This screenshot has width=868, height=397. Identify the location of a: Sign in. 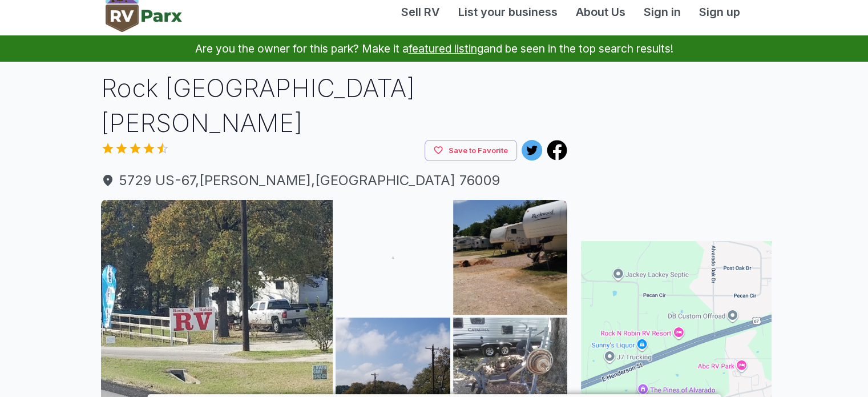
(662, 12).